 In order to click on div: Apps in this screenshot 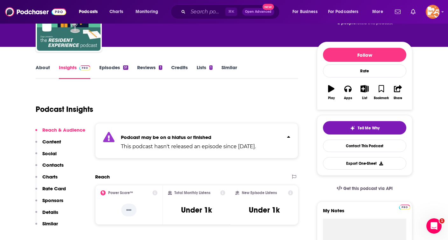, I will do `click(348, 98)`.